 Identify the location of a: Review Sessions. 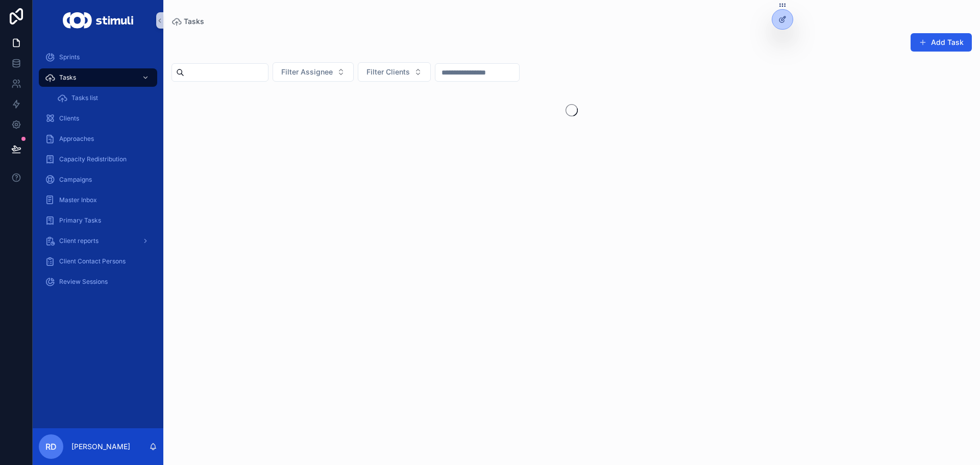
(98, 282).